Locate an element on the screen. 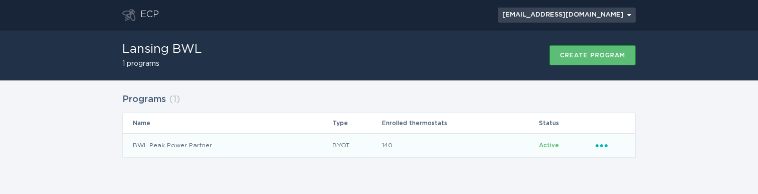 The width and height of the screenshot is (758, 194). th: Type is located at coordinates (357, 123).